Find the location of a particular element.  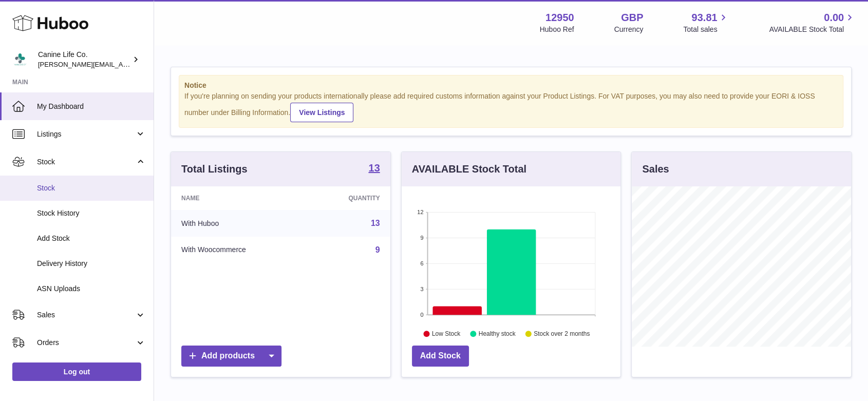

h3: Total Listings is located at coordinates (214, 169).